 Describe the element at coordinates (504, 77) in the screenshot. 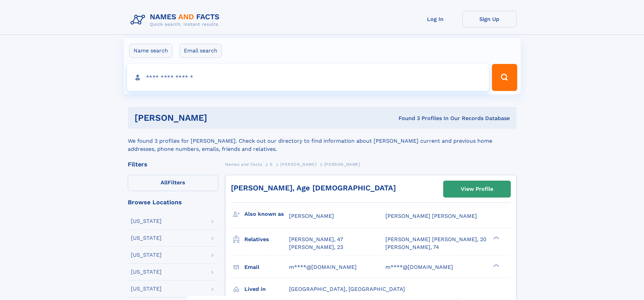

I see `button: Search Button` at that location.